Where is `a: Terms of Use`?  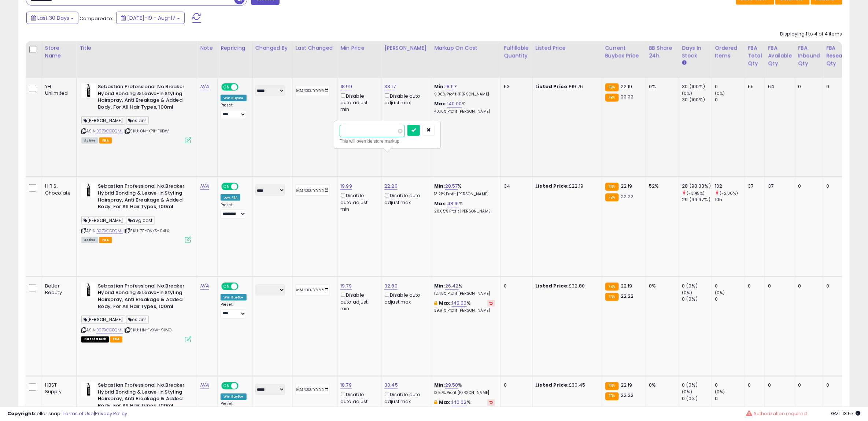
a: Terms of Use is located at coordinates (78, 414).